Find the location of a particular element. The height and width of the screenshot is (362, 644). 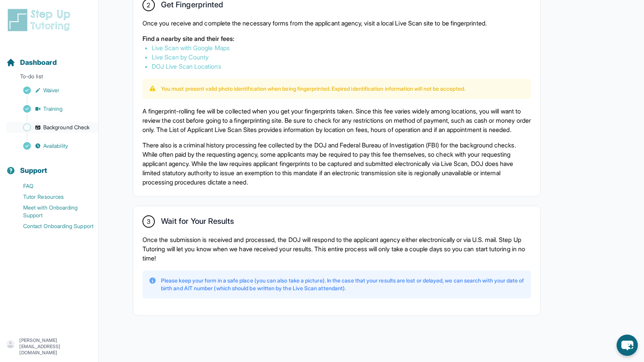

button: Dashboard is located at coordinates (49, 58).